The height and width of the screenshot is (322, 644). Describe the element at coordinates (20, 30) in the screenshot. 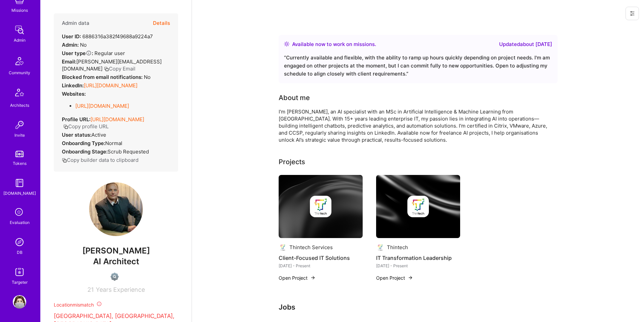

I see `img: admin teamwork` at that location.